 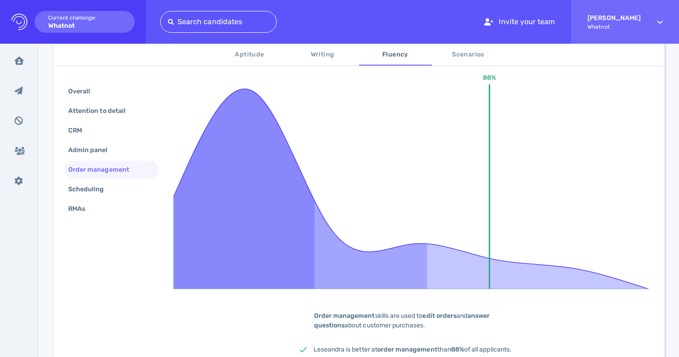 What do you see at coordinates (101, 111) in the screenshot?
I see `div: Attention to detail` at bounding box center [101, 111].